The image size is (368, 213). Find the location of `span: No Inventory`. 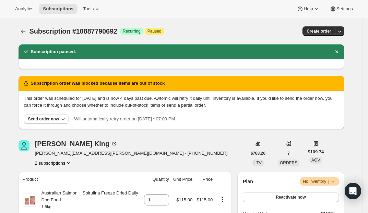

span: No Inventory is located at coordinates (320, 182).